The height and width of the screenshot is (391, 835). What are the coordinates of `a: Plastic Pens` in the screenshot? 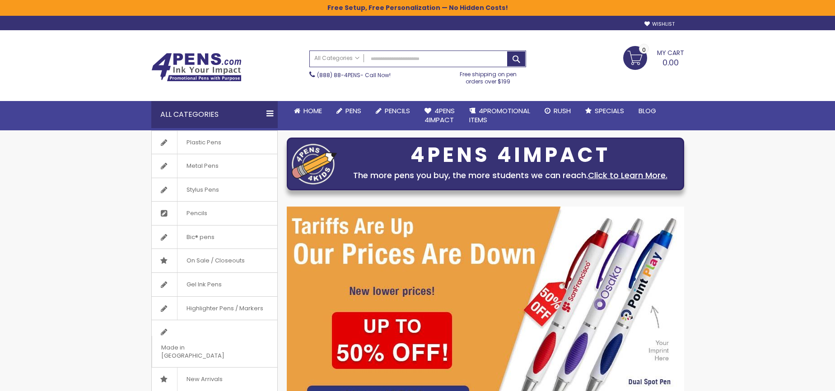 It's located at (214, 143).